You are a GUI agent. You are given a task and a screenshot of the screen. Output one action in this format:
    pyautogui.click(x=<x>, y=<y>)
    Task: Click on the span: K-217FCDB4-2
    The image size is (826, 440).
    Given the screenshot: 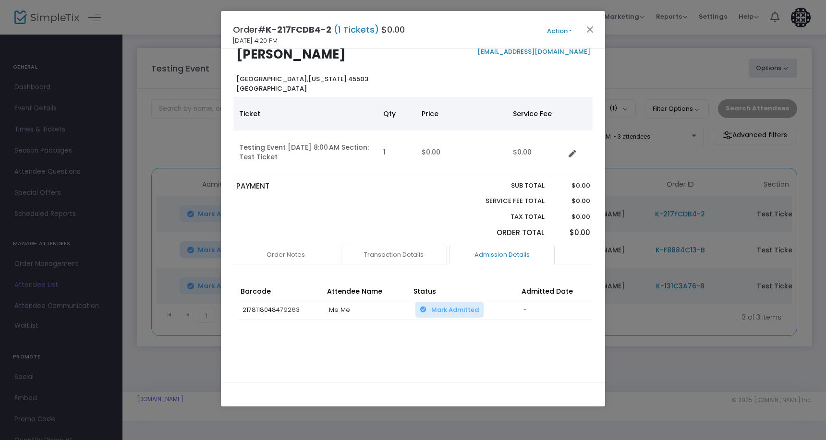 What is the action you would take?
    pyautogui.click(x=298, y=29)
    